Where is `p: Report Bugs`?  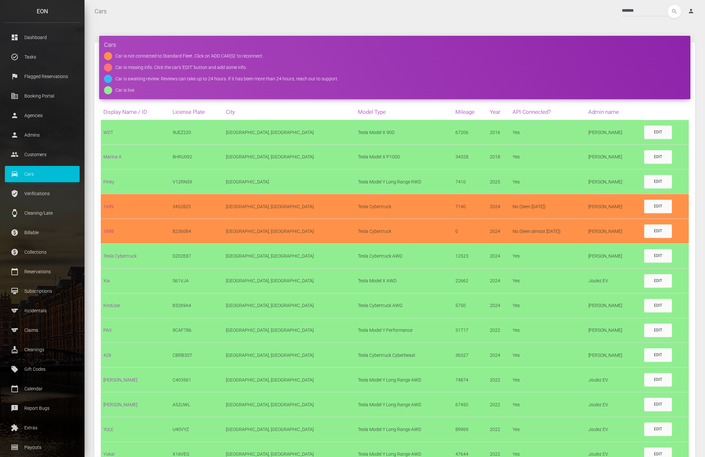 p: Report Bugs is located at coordinates (42, 408).